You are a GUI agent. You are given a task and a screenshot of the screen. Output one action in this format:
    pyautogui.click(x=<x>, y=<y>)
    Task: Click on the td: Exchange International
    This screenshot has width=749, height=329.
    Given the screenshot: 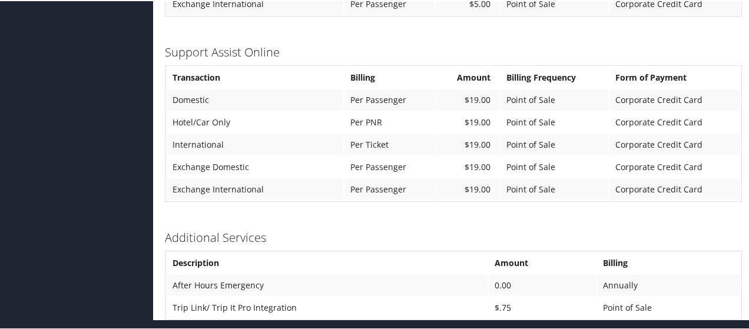 What is the action you would take?
    pyautogui.click(x=255, y=188)
    